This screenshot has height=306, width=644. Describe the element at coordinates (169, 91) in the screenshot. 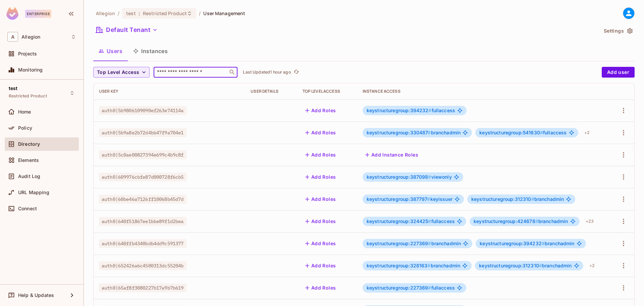

I see `div: User Key` at that location.